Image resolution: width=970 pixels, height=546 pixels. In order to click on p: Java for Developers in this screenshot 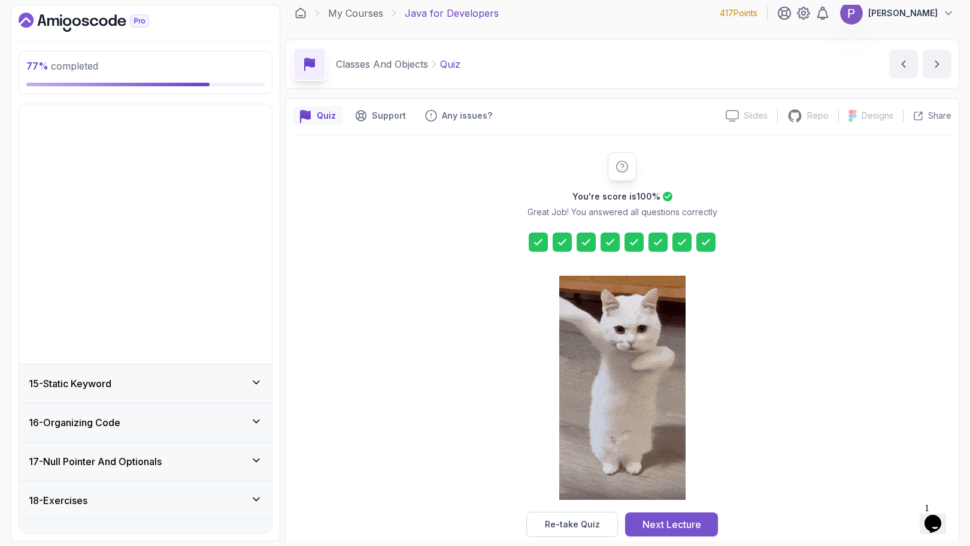, I will do `click(452, 13)`.